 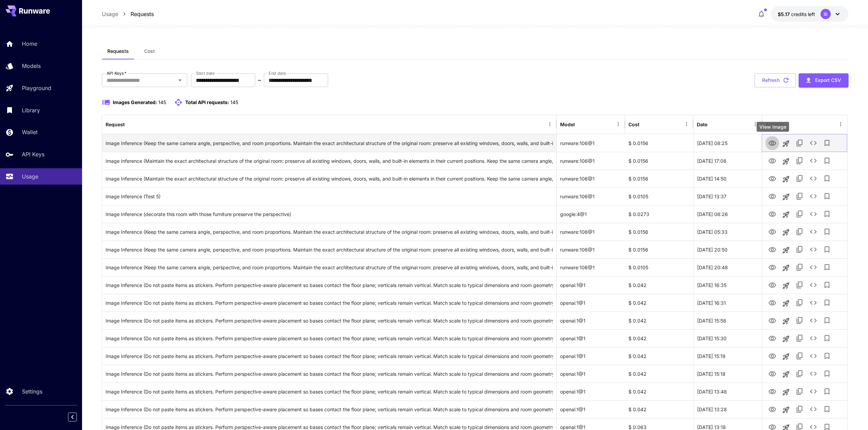 What do you see at coordinates (31, 66) in the screenshot?
I see `p: Models` at bounding box center [31, 66].